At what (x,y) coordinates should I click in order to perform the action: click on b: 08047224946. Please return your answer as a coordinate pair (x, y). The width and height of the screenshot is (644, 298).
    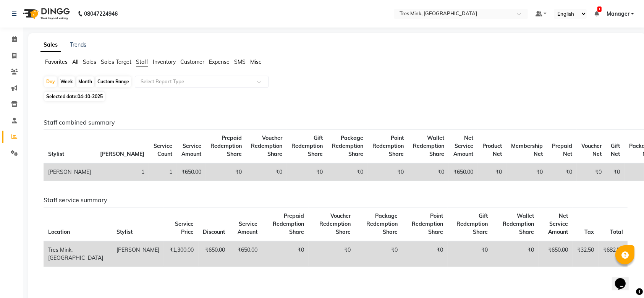
    Looking at the image, I should click on (101, 14).